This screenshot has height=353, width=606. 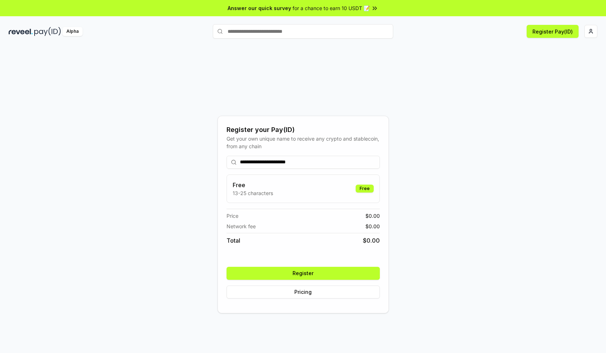 What do you see at coordinates (303, 292) in the screenshot?
I see `button: Pricing` at bounding box center [303, 292].